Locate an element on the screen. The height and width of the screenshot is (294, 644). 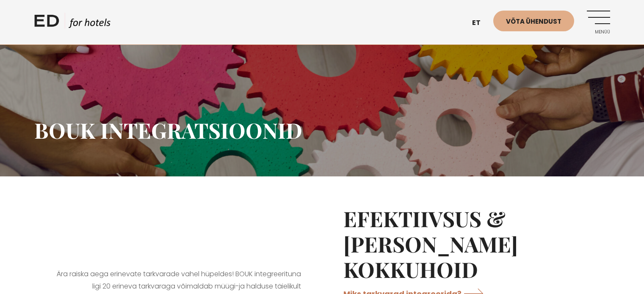
span: Menüü is located at coordinates (598, 32).